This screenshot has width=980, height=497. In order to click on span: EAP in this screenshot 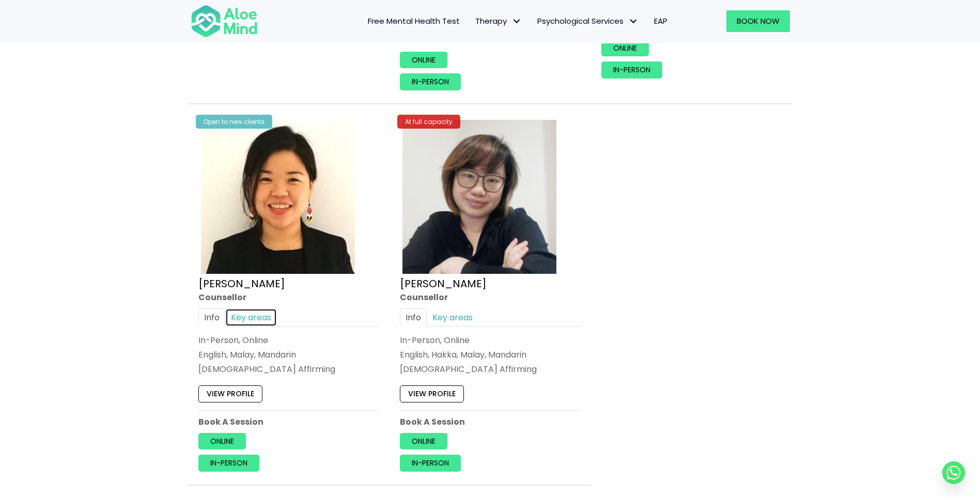, I will do `click(661, 21)`.